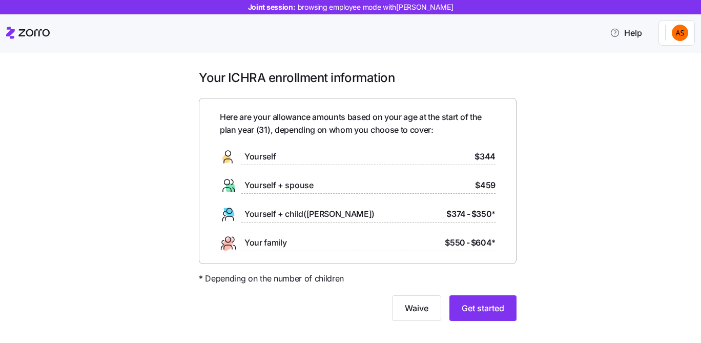 This screenshot has width=701, height=343. What do you see at coordinates (416, 308) in the screenshot?
I see `button: Waive` at bounding box center [416, 308].